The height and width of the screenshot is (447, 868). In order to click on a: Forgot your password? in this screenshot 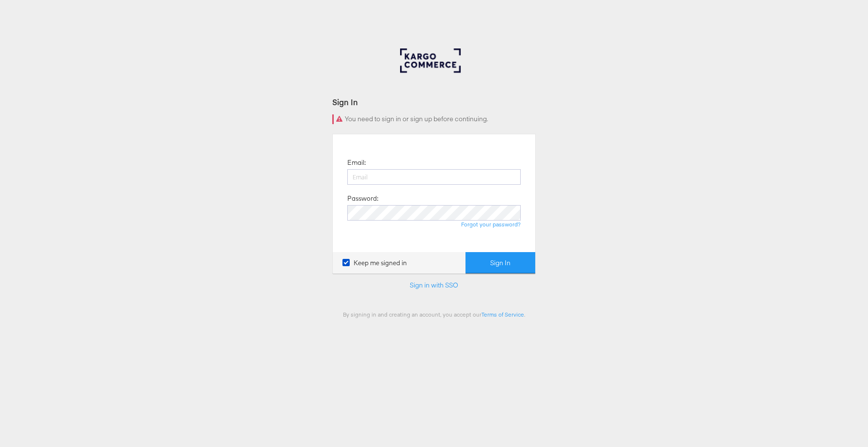, I will do `click(491, 224)`.